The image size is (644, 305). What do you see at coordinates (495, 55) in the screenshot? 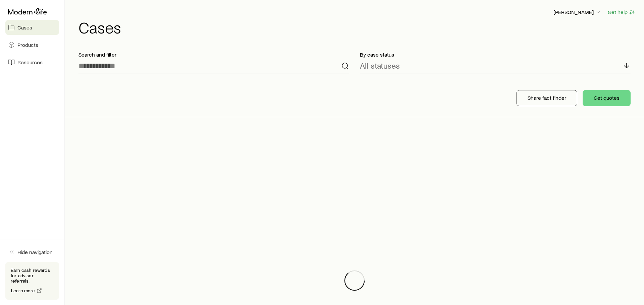
I see `p: By case status` at bounding box center [495, 55].